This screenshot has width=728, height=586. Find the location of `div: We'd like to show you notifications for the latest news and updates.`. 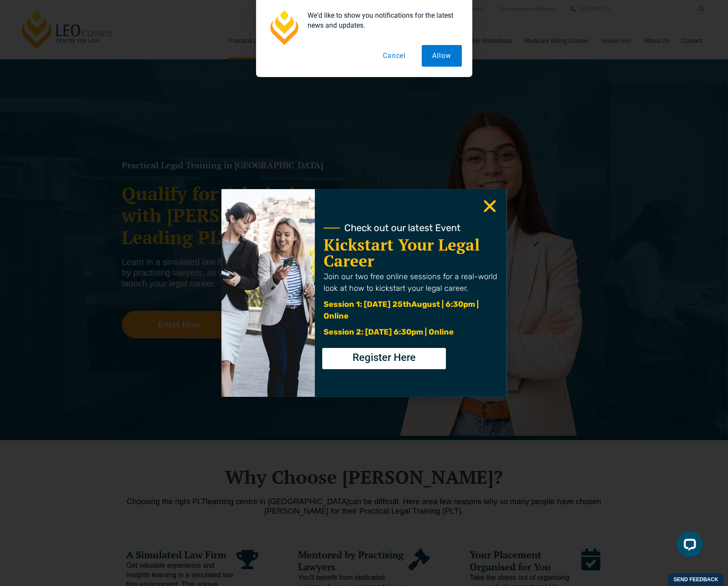

div: We'd like to show you notifications for the latest news and updates. is located at coordinates (381, 20).